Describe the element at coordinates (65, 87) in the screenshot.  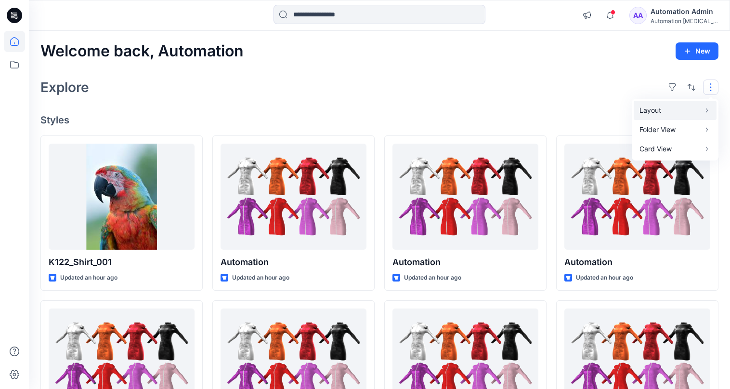
I see `h2: Explore` at that location.